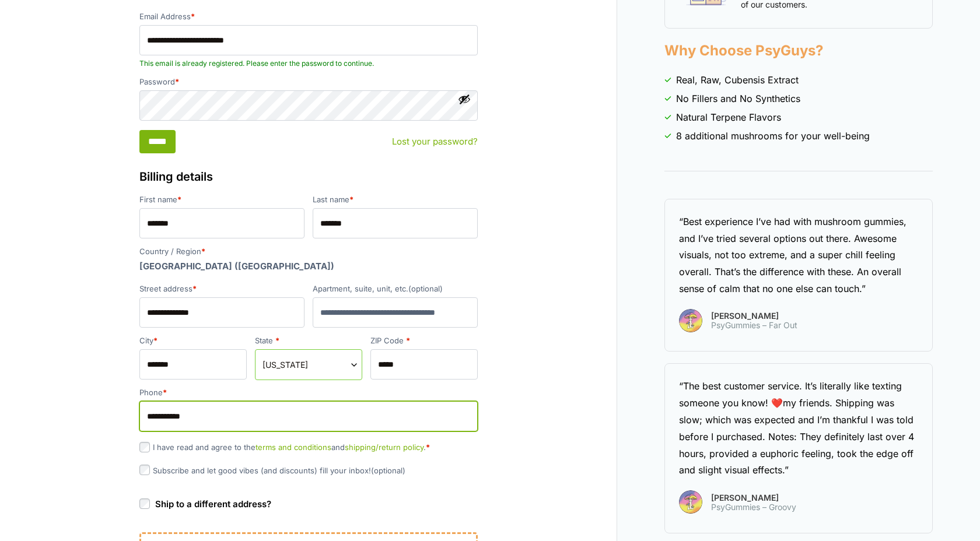 This screenshot has height=541, width=980. Describe the element at coordinates (294, 447) in the screenshot. I see `a: terms and conditions` at that location.